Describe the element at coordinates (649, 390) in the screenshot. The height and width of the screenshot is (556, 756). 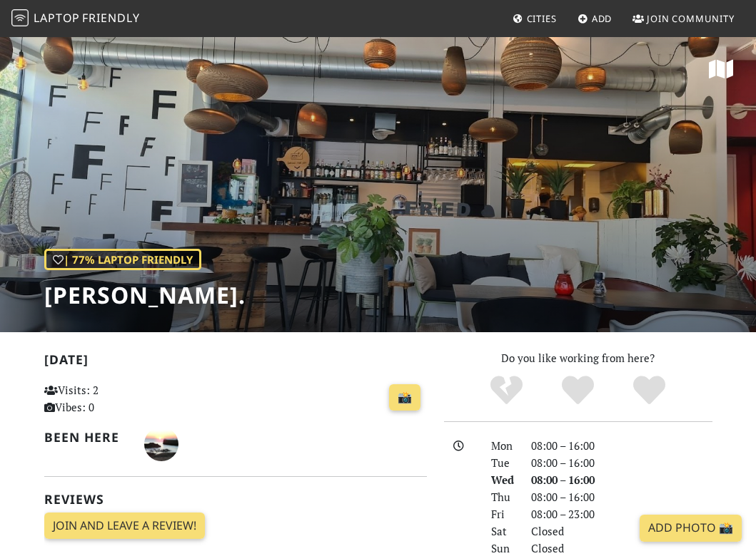
I see `div: Definitely!` at that location.